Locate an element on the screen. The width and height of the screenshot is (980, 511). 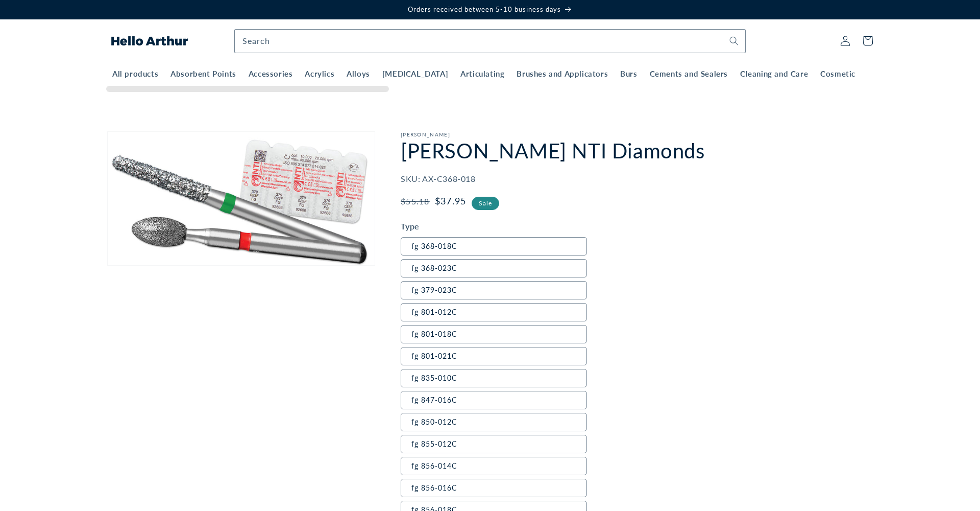
label: fg 856-014C is located at coordinates (494, 466).